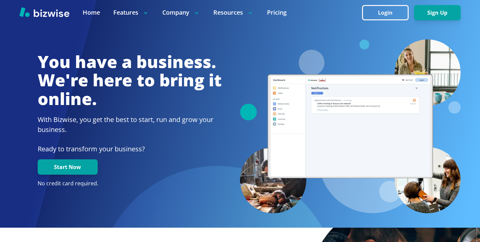 The height and width of the screenshot is (242, 480). I want to click on p: Company, so click(181, 12).